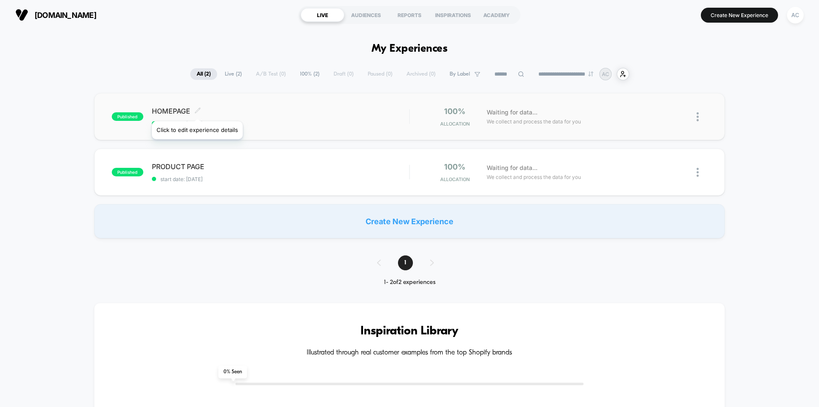  Describe the element at coordinates (310, 74) in the screenshot. I see `span: 100% ( 2 )` at that location.